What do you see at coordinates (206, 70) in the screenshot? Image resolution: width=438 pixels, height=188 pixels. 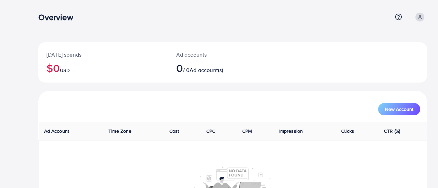 I see `span: Ad account(s)` at bounding box center [206, 70].